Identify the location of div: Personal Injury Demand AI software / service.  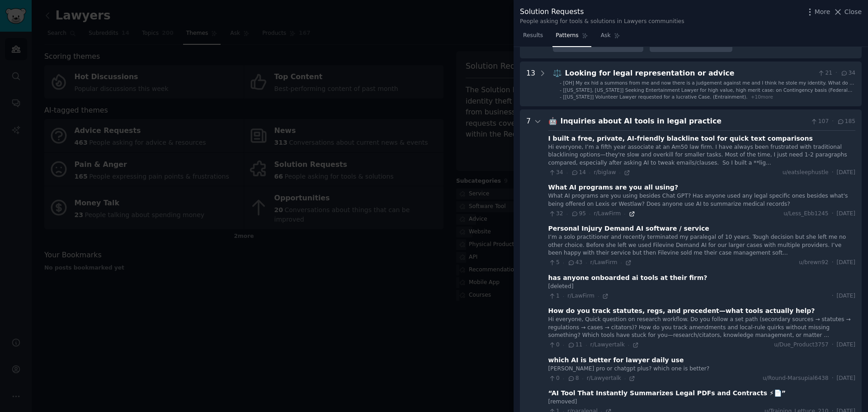
(629, 228).